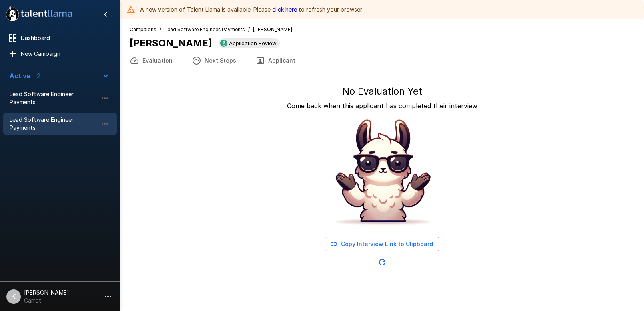 The height and width of the screenshot is (311, 644). What do you see at coordinates (224, 43) in the screenshot?
I see `img: greenhouse_logo.jpeg` at bounding box center [224, 43].